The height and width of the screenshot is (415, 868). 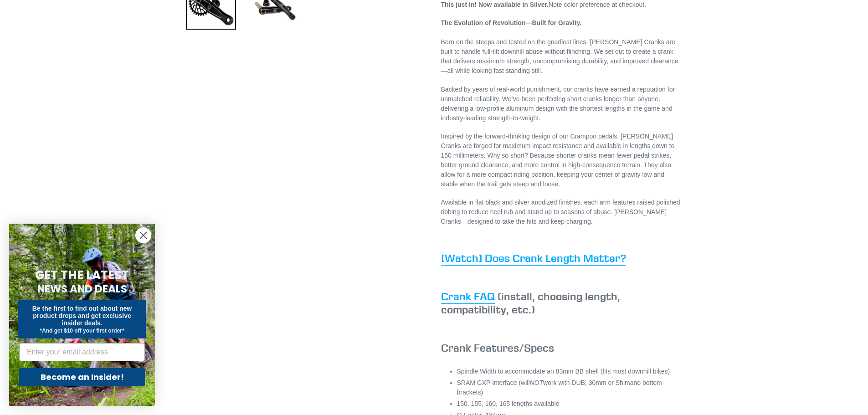 What do you see at coordinates (82, 289) in the screenshot?
I see `span: NEWS AND DEALS` at bounding box center [82, 289].